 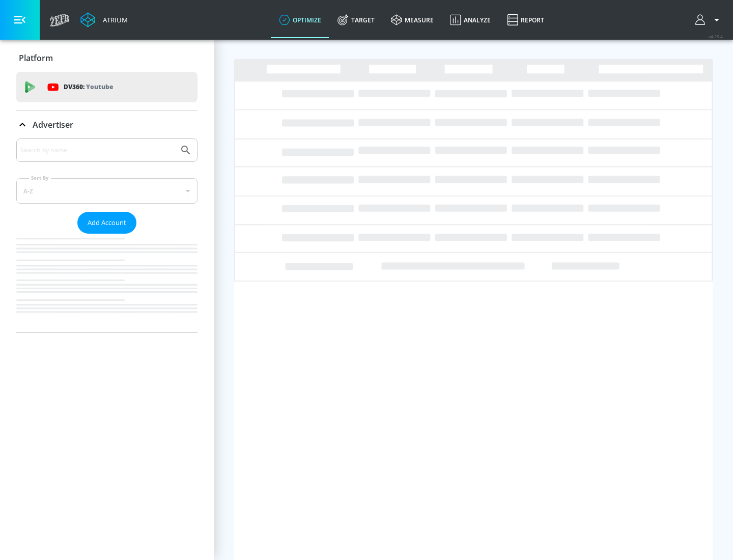 What do you see at coordinates (40, 177) in the screenshot?
I see `label: Sort By` at bounding box center [40, 177].